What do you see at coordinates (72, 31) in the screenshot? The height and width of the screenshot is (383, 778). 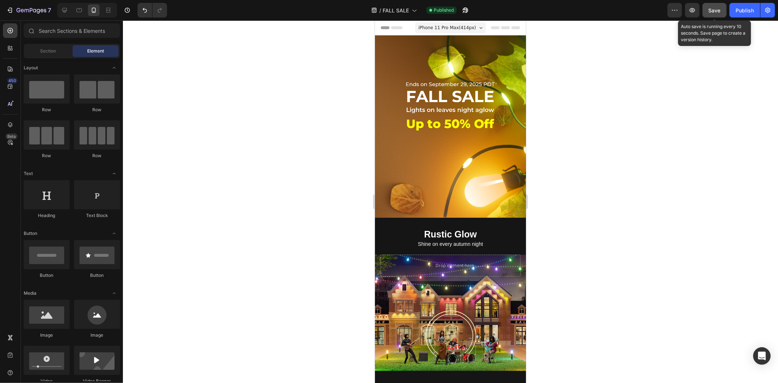 I see `input: Search Sections & Elements` at bounding box center [72, 31].